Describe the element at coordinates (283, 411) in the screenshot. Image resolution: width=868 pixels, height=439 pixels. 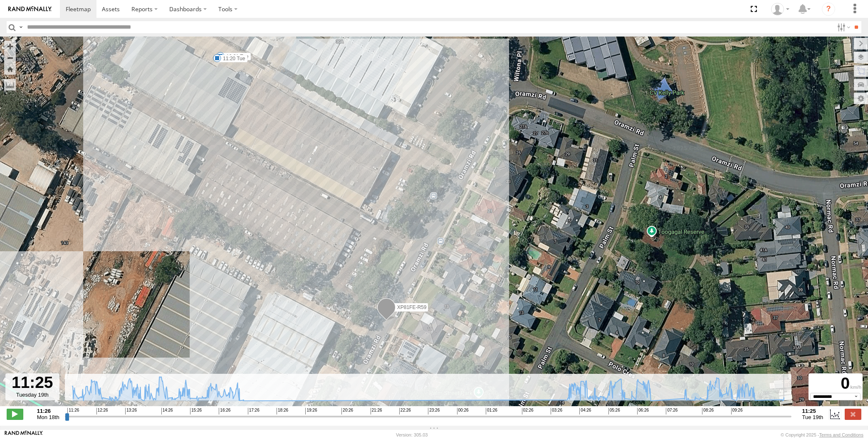
I see `span: 18:26` at that location.